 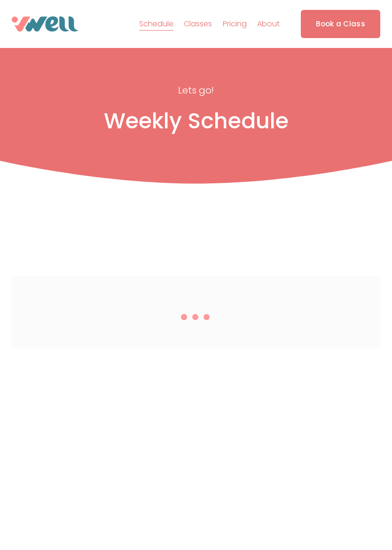 What do you see at coordinates (196, 90) in the screenshot?
I see `p: Lets go!` at bounding box center [196, 90].